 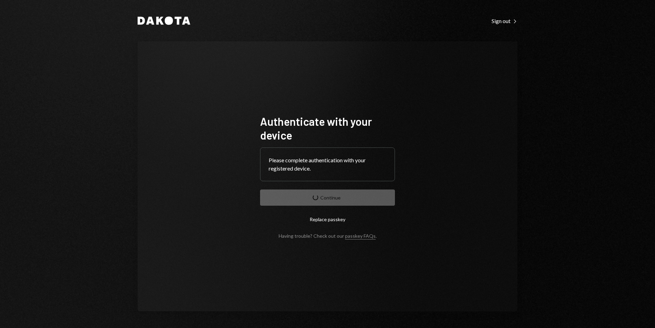 I want to click on a: passkey FAQs, so click(x=360, y=236).